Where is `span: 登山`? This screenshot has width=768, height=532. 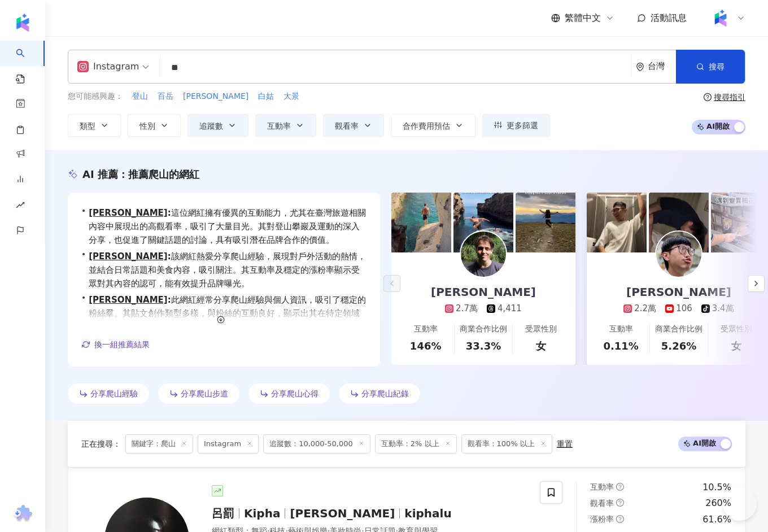 span: 登山 is located at coordinates (141, 96).